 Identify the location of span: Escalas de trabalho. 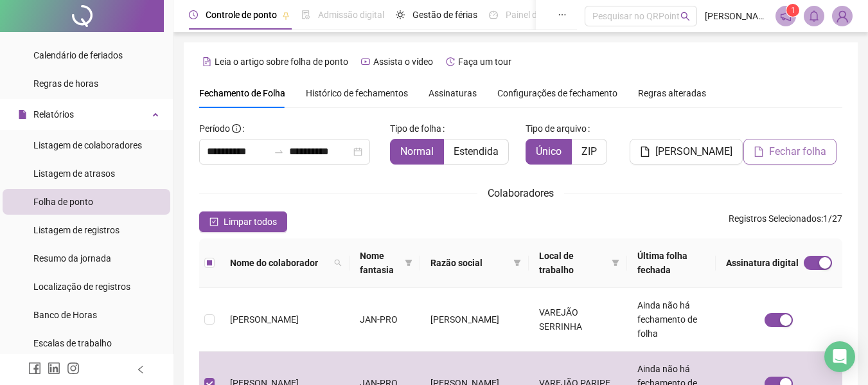
(73, 344).